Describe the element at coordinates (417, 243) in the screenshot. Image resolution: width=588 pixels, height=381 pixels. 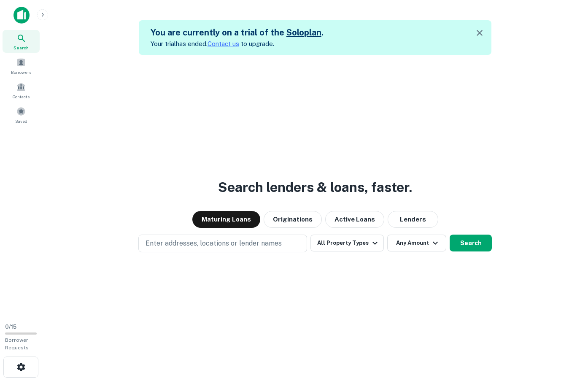
I see `button: Any Amount` at that location.